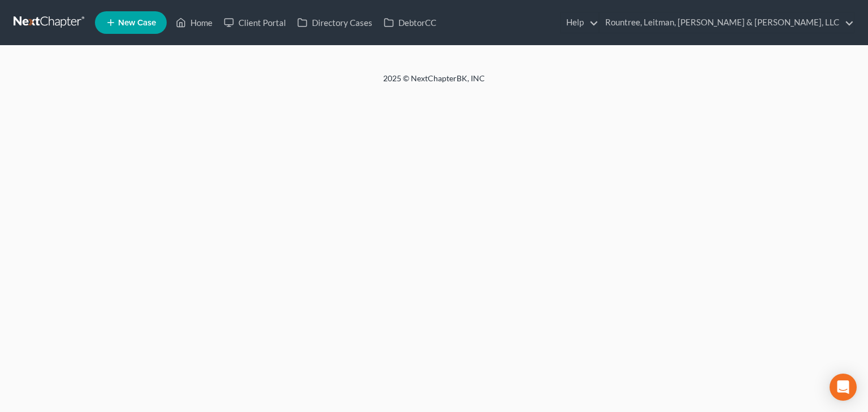 The width and height of the screenshot is (868, 412). What do you see at coordinates (334, 23) in the screenshot?
I see `a: Directory Cases` at bounding box center [334, 23].